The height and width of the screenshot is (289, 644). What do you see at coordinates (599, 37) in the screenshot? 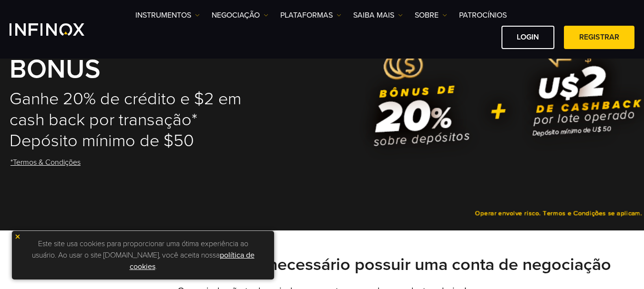
I see `a: Registrar` at bounding box center [599, 37].